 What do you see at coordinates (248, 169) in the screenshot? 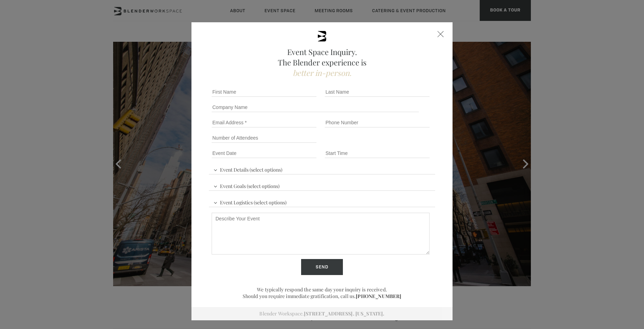
I see `span: Event Details (select options)` at bounding box center [248, 169].